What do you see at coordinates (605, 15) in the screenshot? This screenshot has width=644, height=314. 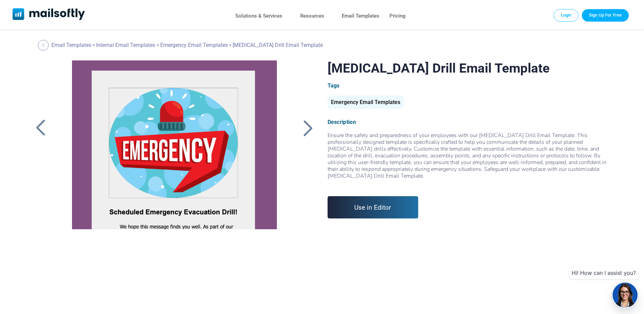 I see `a: Trial` at bounding box center [605, 15].